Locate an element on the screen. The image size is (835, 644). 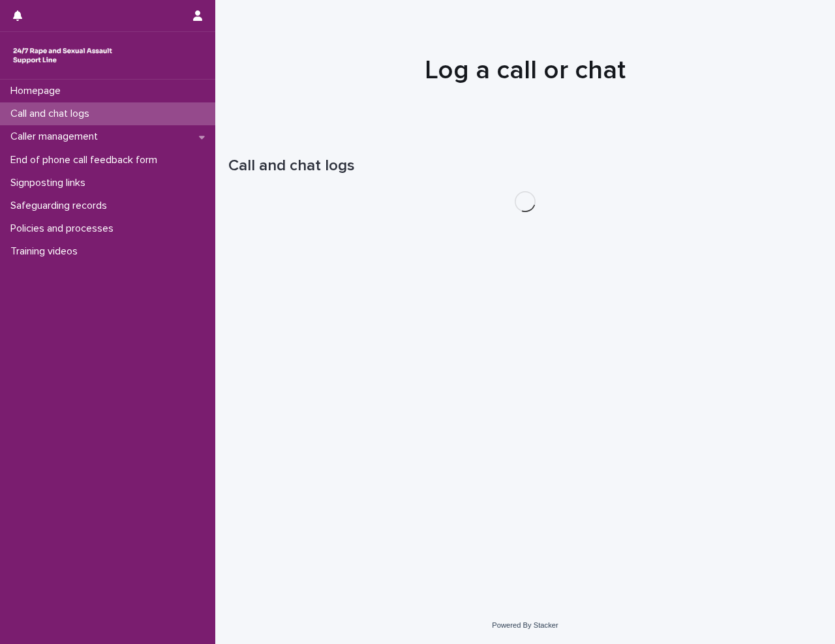
p: Signposting links is located at coordinates (50, 183).